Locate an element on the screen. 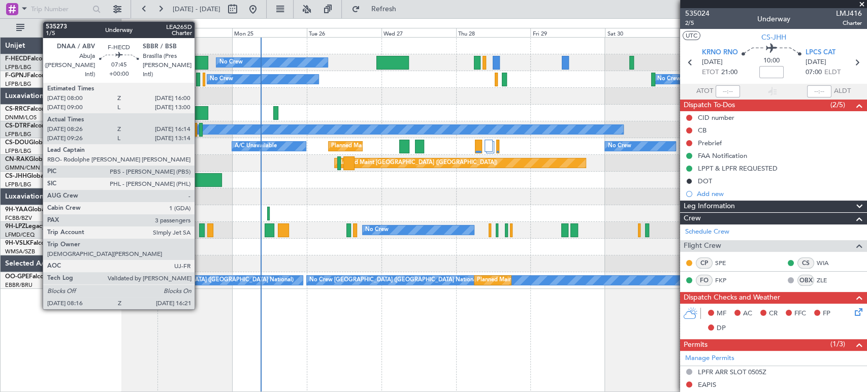 Image resolution: width=867 pixels, height=392 pixels. a: FKP is located at coordinates (727, 280).